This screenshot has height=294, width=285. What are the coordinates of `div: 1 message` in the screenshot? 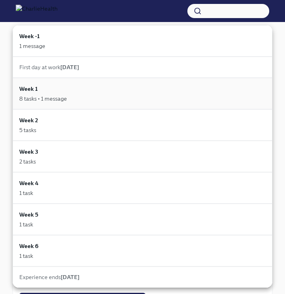 It's located at (32, 46).